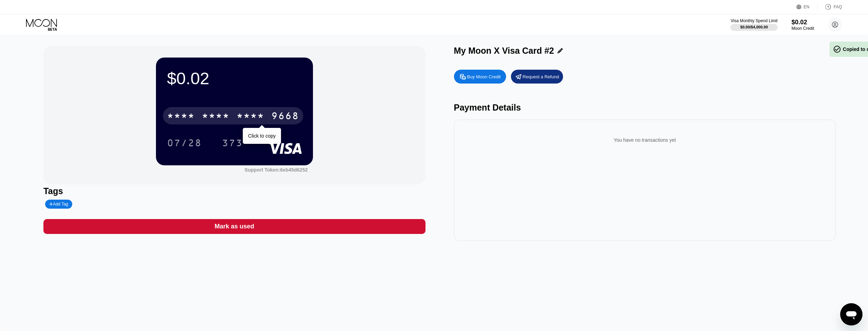 This screenshot has width=868, height=331. I want to click on div: Mark as used, so click(234, 226).